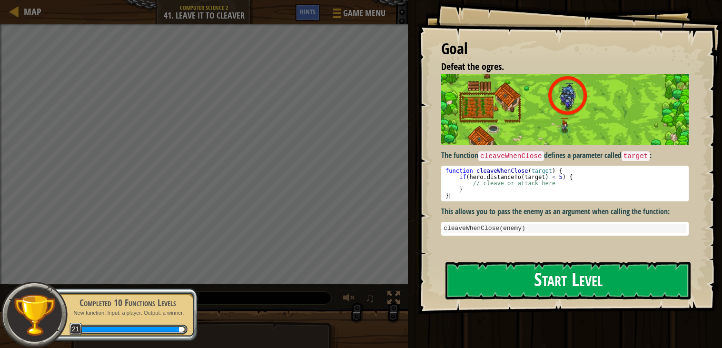 This screenshot has width=722, height=348. Describe the element at coordinates (394, 299) in the screenshot. I see `button: Toggle fullscreen` at that location.